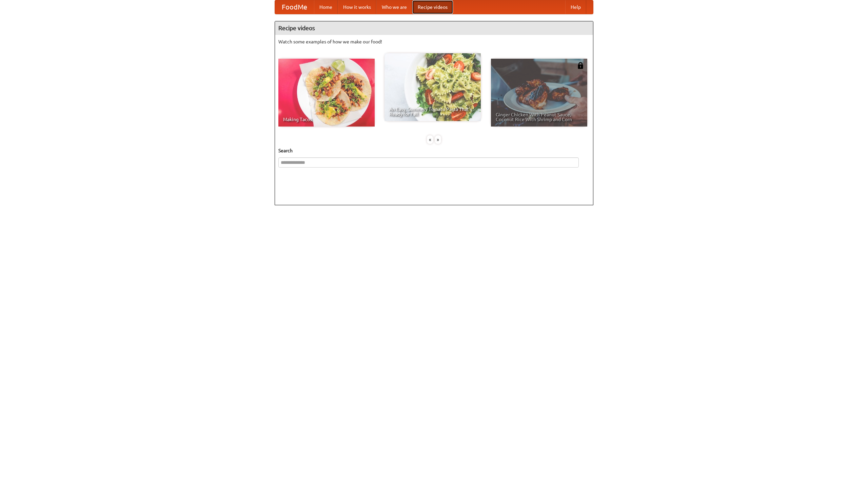  Describe the element at coordinates (294, 7) in the screenshot. I see `a: FoodMe` at that location.